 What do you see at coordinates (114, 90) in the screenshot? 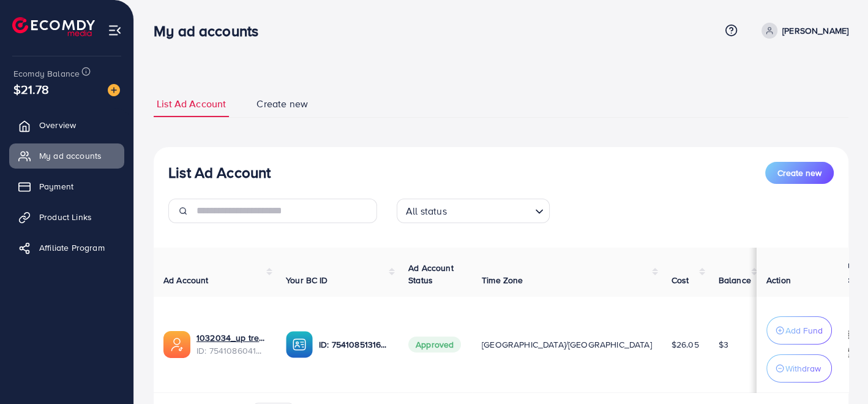
I see `img: image` at bounding box center [114, 90].